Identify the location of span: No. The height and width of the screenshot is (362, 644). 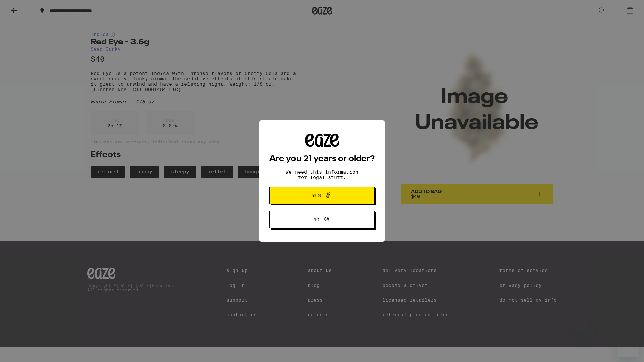
(316, 219).